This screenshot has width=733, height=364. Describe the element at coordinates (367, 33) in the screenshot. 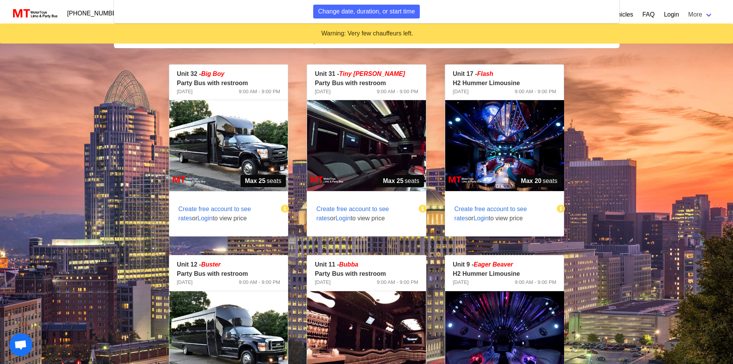

I see `div: Warning: Very few chauffeurs left.` at that location.